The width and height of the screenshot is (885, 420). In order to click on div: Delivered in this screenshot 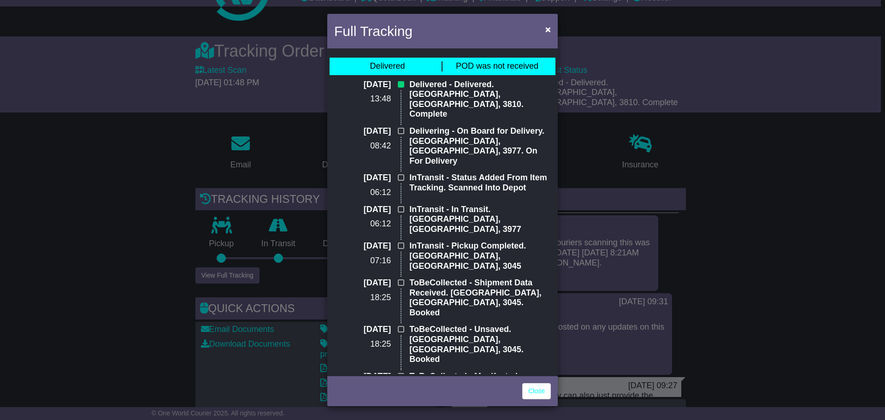, I will do `click(387, 66)`.